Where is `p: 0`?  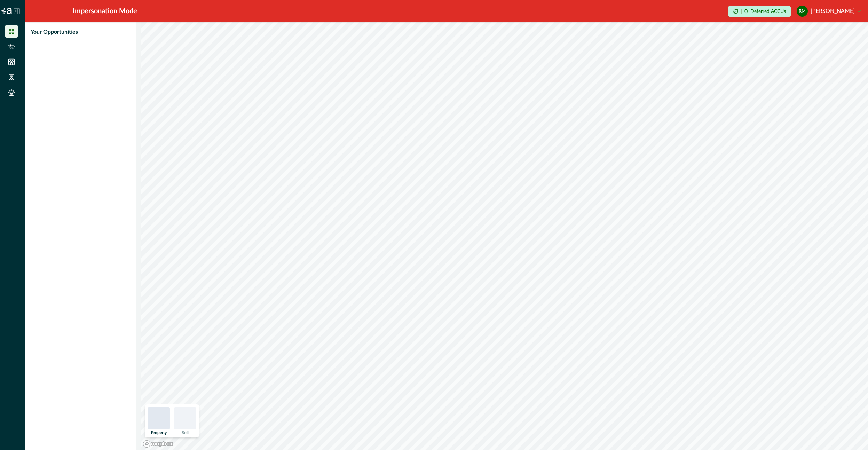 p: 0 is located at coordinates (746, 11).